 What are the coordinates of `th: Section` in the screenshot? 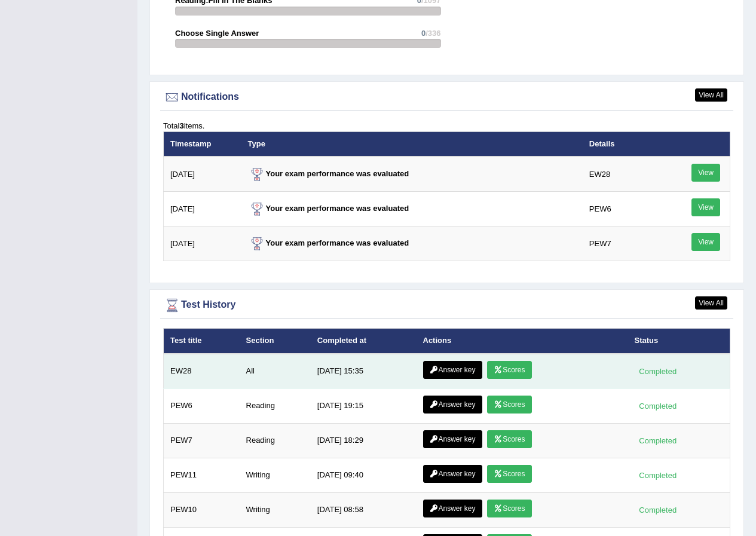 It's located at (275, 341).